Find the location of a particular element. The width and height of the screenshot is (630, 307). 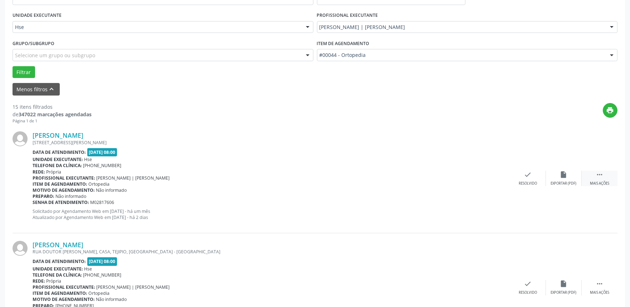

button: Imprimir lista is located at coordinates (610, 110).